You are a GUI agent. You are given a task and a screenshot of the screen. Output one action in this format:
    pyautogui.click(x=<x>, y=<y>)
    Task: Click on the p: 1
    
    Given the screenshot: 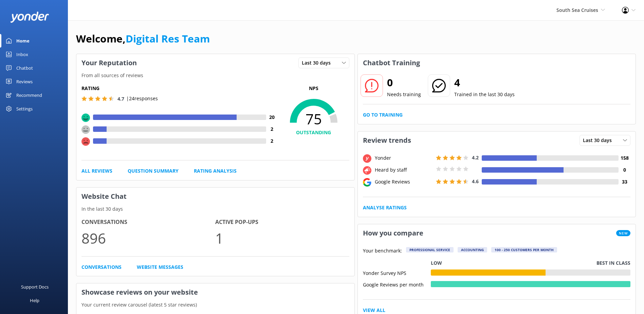 What is the action you would take?
    pyautogui.click(x=282, y=238)
    